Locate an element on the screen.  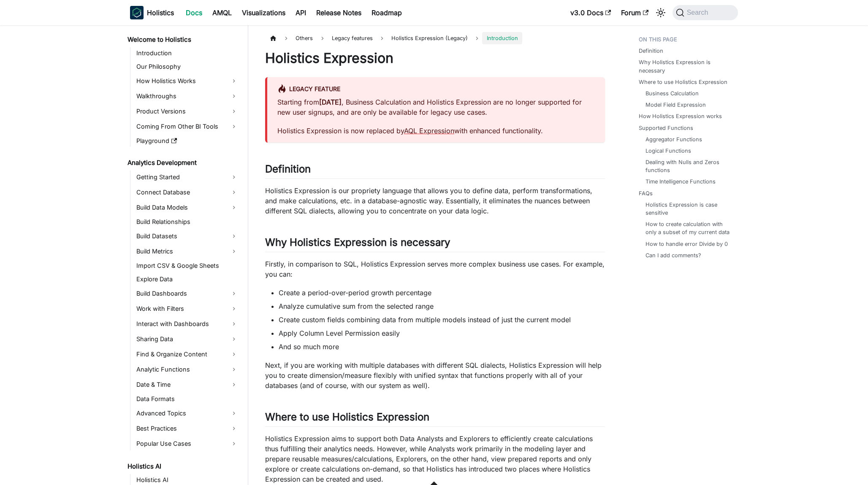
li: Apply Column Level Permission easily is located at coordinates (442, 333).